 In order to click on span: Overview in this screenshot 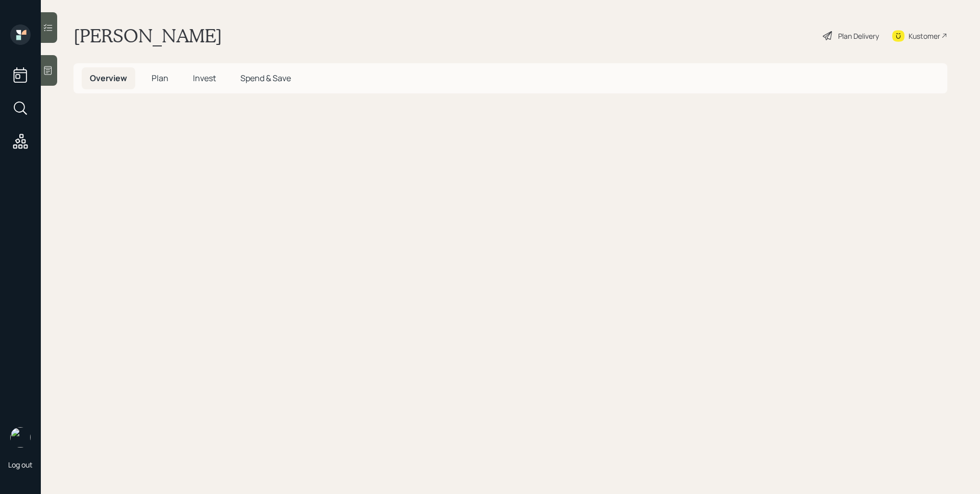, I will do `click(108, 78)`.